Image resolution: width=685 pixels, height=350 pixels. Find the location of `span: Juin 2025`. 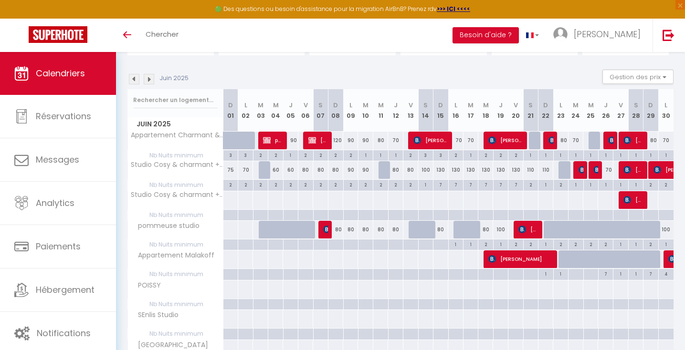

span: Juin 2025 is located at coordinates (175, 124).